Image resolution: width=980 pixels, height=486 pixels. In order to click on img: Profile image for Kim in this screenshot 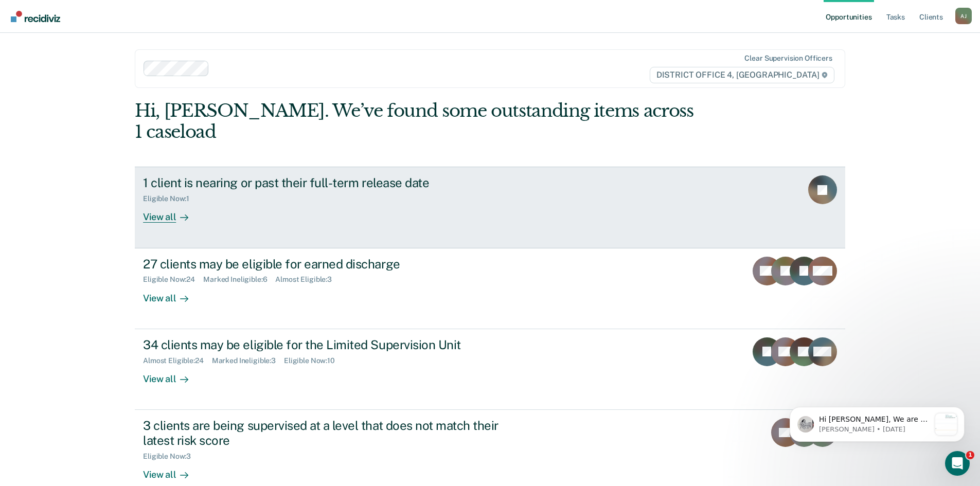, I will do `click(31, 38)`.